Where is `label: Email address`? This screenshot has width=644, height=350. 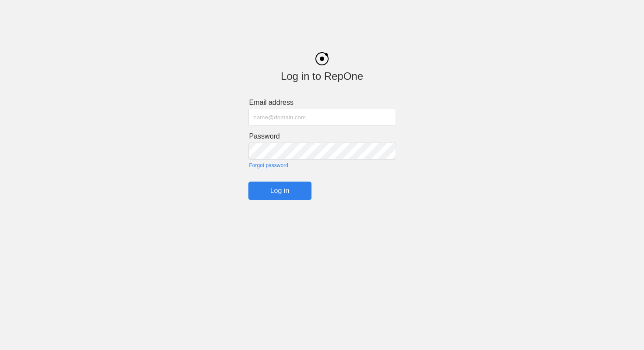
label: Email address is located at coordinates (323, 102).